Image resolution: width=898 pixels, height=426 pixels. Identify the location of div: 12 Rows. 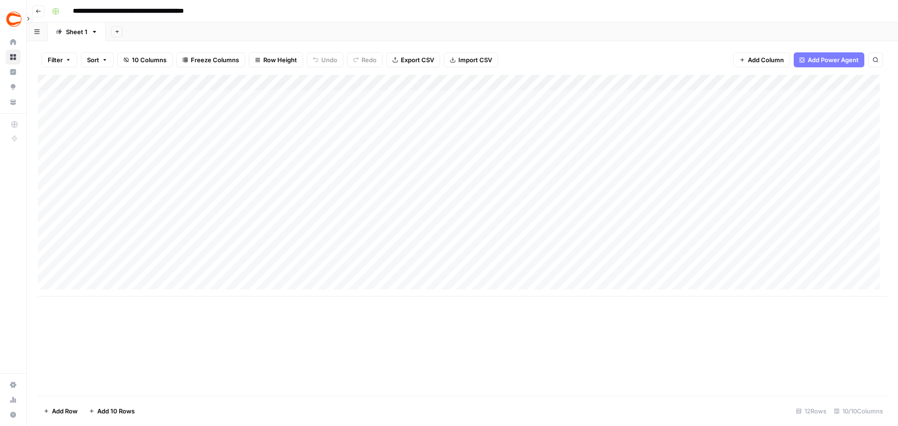
(811, 411).